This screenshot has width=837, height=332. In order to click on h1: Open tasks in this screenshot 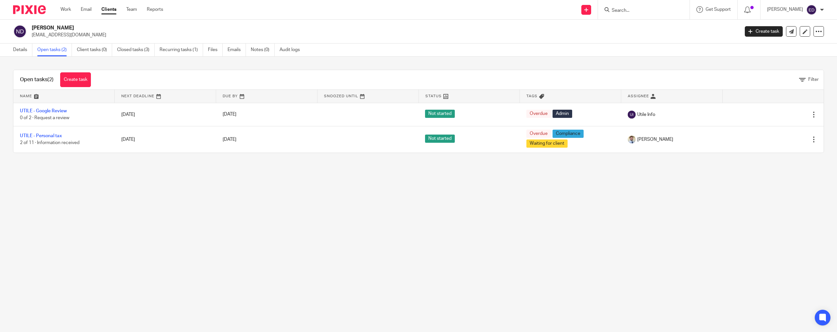, I will do `click(37, 79)`.